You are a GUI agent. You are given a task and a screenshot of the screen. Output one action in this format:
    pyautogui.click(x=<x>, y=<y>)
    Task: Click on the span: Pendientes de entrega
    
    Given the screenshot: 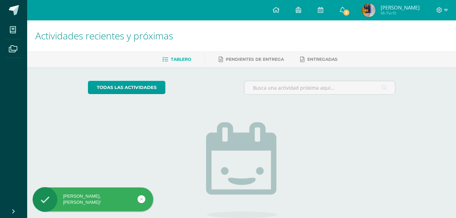 What is the action you would take?
    pyautogui.click(x=255, y=59)
    